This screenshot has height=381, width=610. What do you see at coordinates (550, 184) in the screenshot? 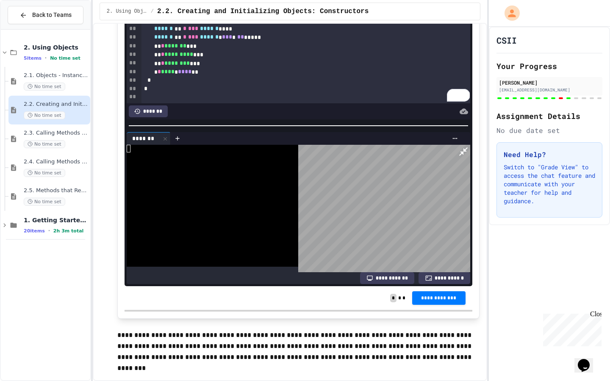
I see `p: Switch to "Grade View" to access the chat feature and communicate with your teacher for help and ...` at bounding box center [550, 184].